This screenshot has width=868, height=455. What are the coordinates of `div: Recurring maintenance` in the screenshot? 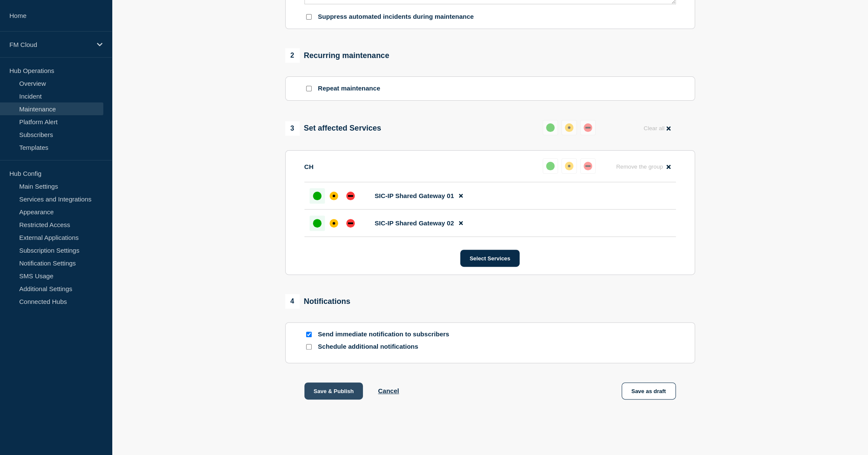 It's located at (338, 55).